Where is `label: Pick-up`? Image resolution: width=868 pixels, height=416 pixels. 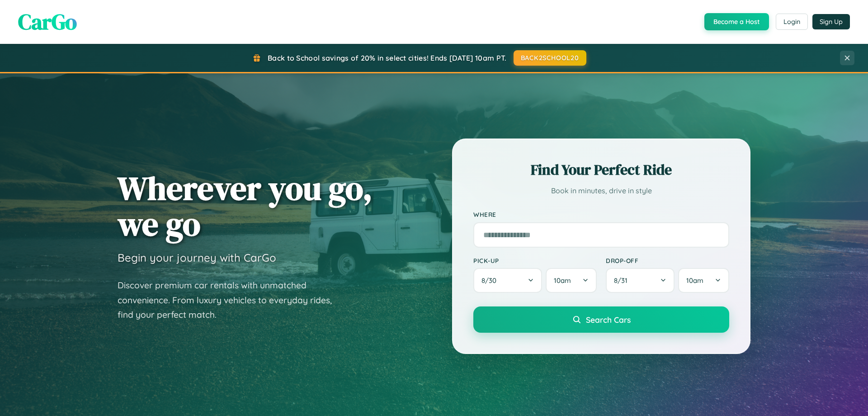 label: Pick-up is located at coordinates (535, 260).